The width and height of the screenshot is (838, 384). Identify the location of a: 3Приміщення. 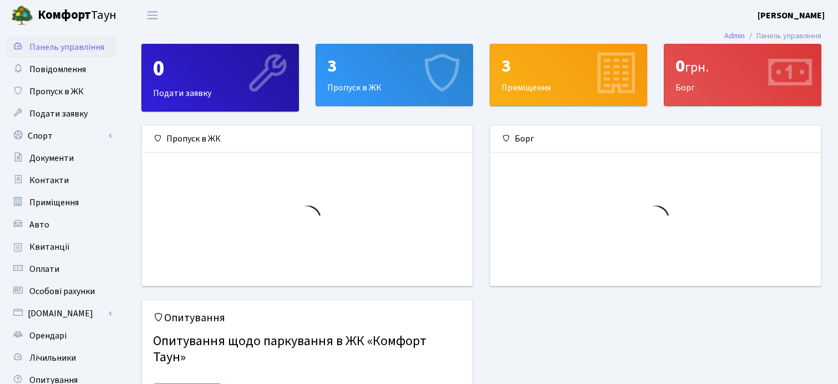
(568, 75).